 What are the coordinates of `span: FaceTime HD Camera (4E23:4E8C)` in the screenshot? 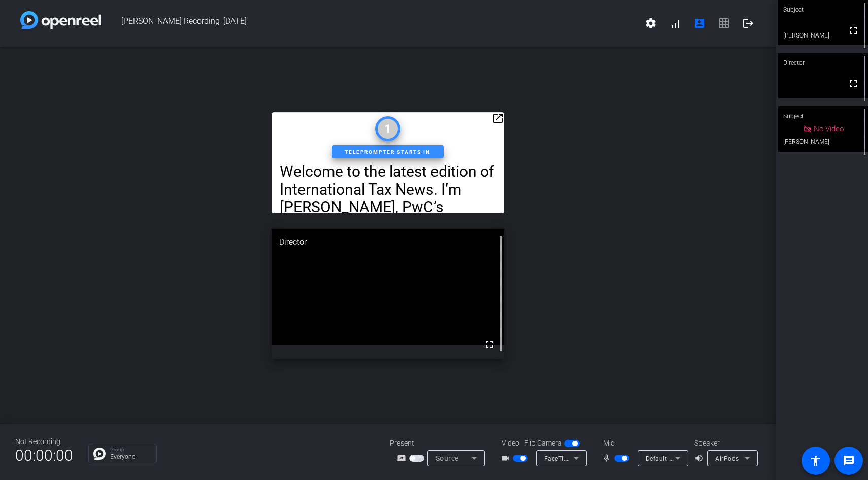 It's located at (596, 458).